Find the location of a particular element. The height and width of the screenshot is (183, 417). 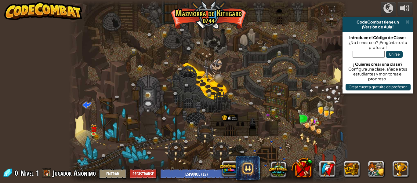

div: ¿Quieres crear una clase? is located at coordinates (378, 64).